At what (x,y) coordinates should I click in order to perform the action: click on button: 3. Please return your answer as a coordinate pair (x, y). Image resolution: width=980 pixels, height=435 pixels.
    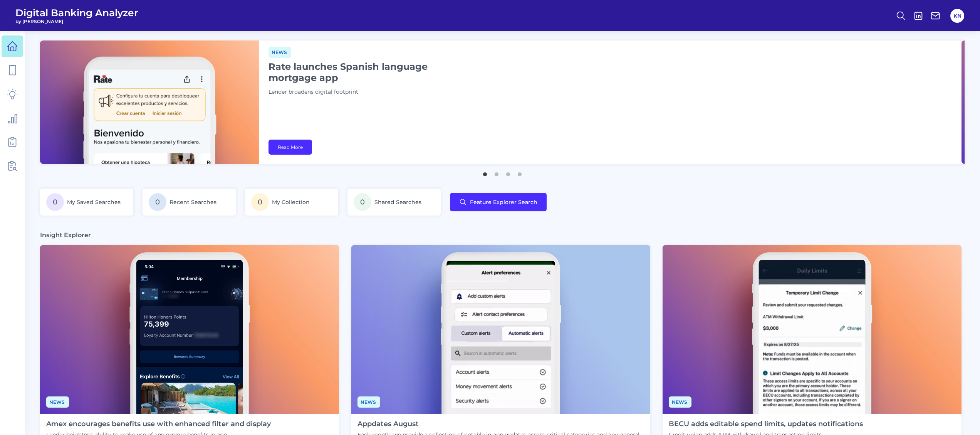
    Looking at the image, I should click on (508, 172).